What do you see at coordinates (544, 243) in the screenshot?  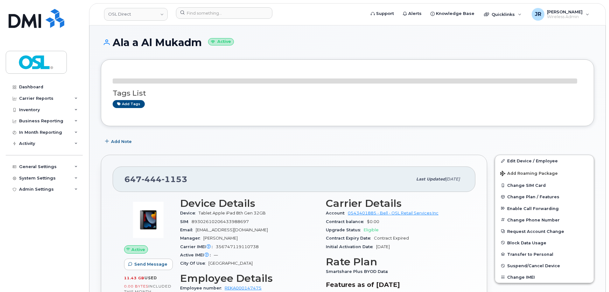 I see `button: Block Data Usage` at bounding box center [544, 243].